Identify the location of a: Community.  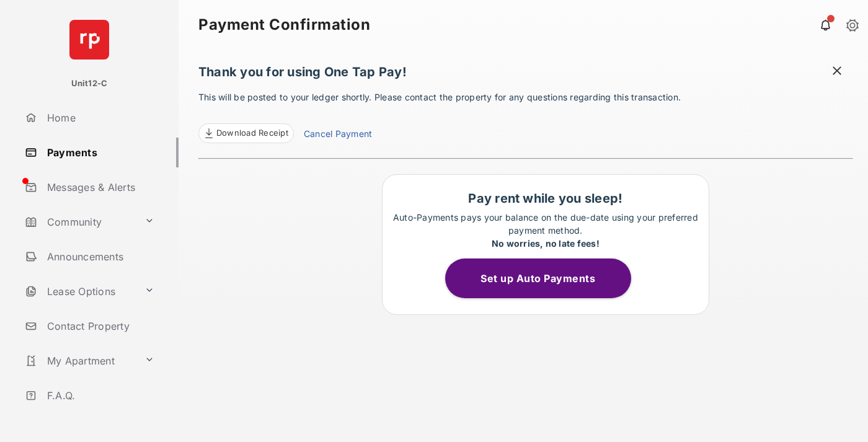
(79, 222).